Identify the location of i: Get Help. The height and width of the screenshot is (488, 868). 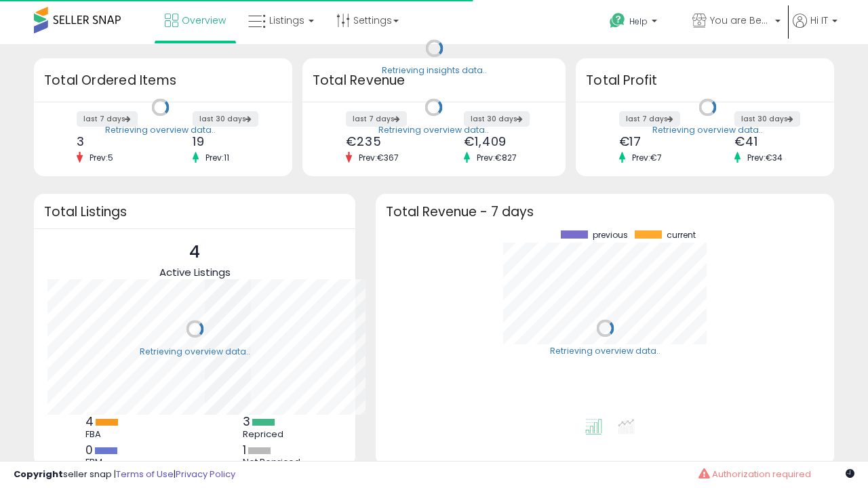
(617, 20).